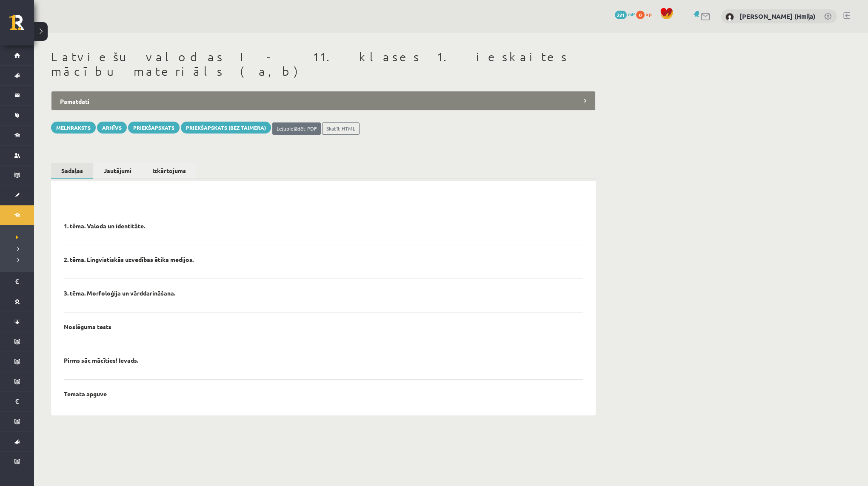 This screenshot has height=486, width=868. What do you see at coordinates (21, 26) in the screenshot?
I see `a: Rīgas 1. Tālmācības vidusskola` at bounding box center [21, 26].